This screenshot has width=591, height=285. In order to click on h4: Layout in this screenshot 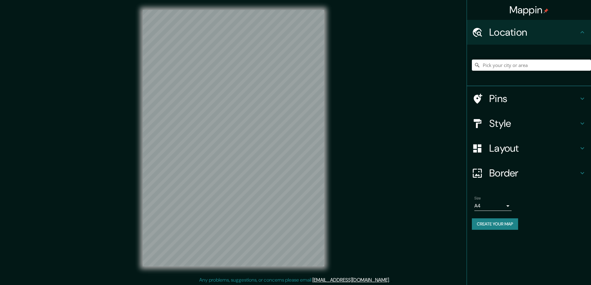, I will do `click(534, 148)`.